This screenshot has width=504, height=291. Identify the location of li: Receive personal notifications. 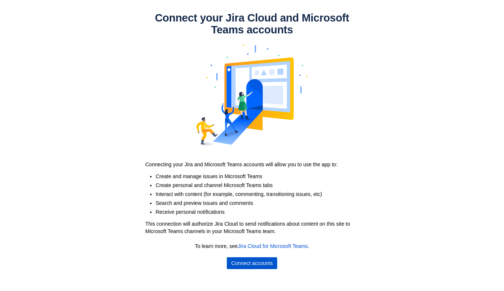
(260, 212).